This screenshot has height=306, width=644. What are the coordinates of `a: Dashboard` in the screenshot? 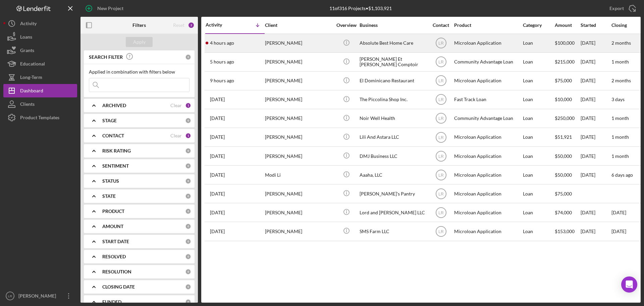 It's located at (40, 90).